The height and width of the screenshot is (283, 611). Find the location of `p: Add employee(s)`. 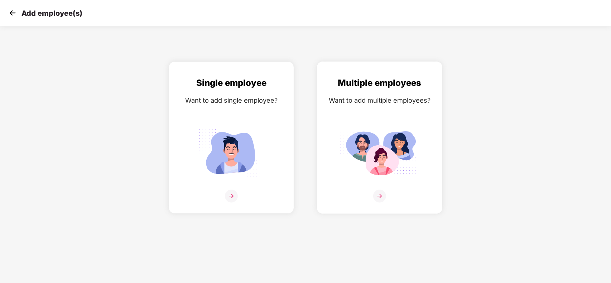

p: Add employee(s) is located at coordinates (52, 13).